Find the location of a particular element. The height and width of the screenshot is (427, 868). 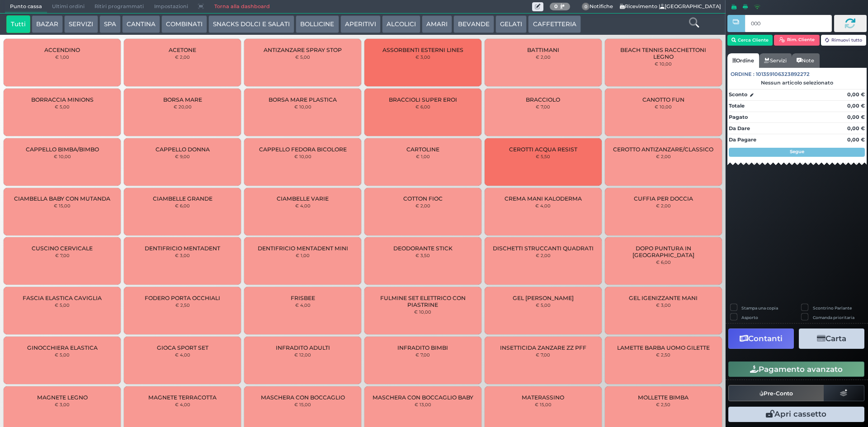

span: FODERO PORTA OCCHIALI is located at coordinates (182, 298).